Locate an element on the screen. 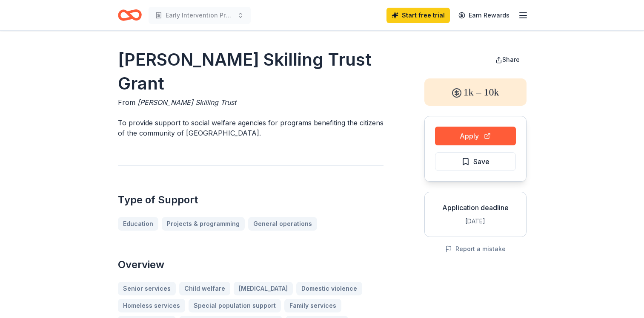 This screenshot has width=644, height=318. span: Save is located at coordinates (482, 161).